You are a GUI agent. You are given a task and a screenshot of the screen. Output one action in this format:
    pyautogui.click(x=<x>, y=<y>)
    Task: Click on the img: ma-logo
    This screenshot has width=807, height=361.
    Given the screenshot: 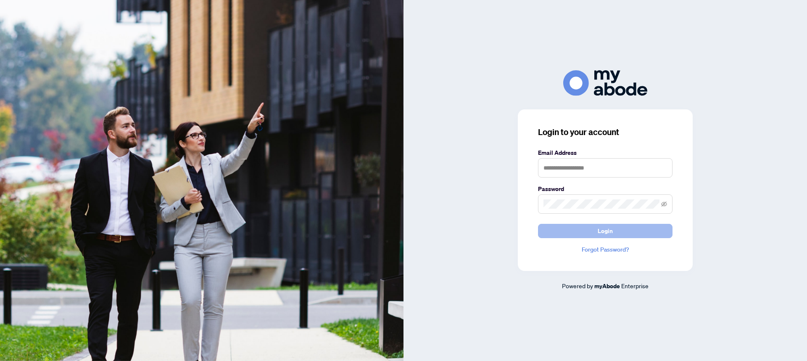 What is the action you would take?
    pyautogui.click(x=606, y=83)
    